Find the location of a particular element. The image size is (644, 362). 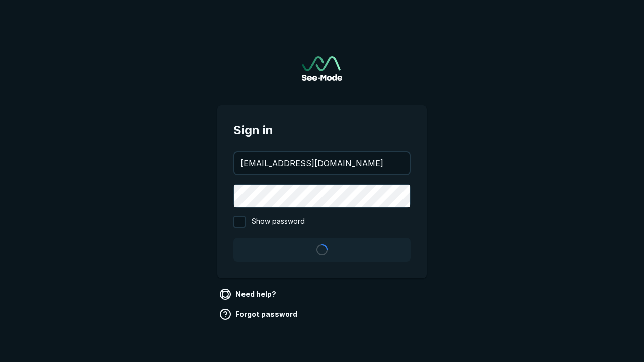

a: Forgot password is located at coordinates (260, 314).